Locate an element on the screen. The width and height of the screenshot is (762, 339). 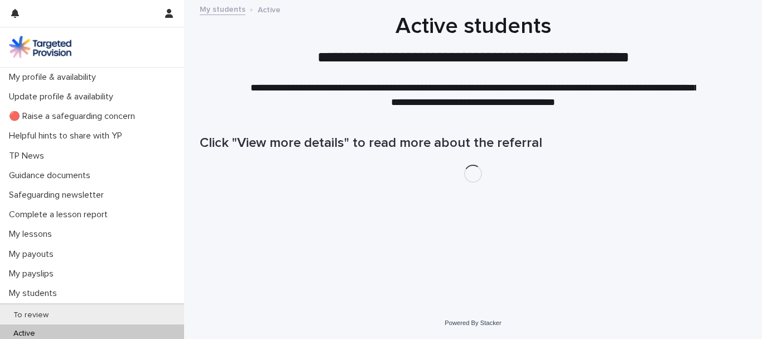
a: My students is located at coordinates (223, 8).